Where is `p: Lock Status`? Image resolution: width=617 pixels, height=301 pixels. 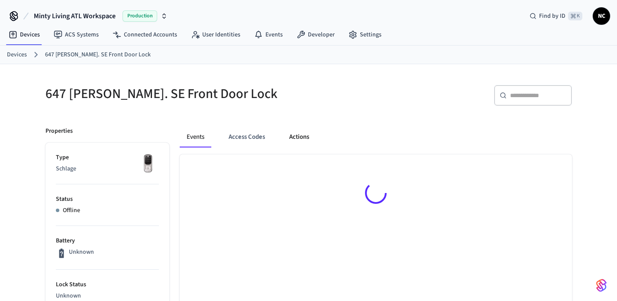 p: Lock Status is located at coordinates (107, 284).